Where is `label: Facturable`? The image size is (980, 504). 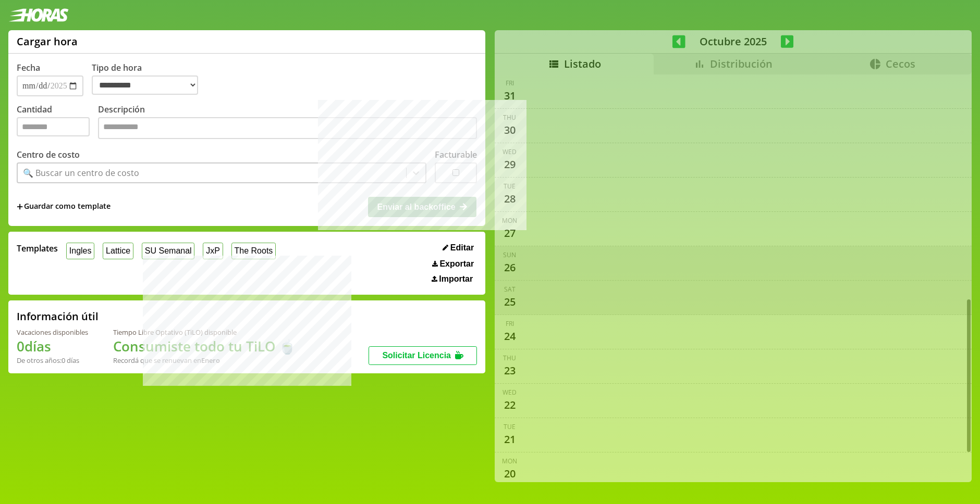
label: Facturable is located at coordinates (455, 155).